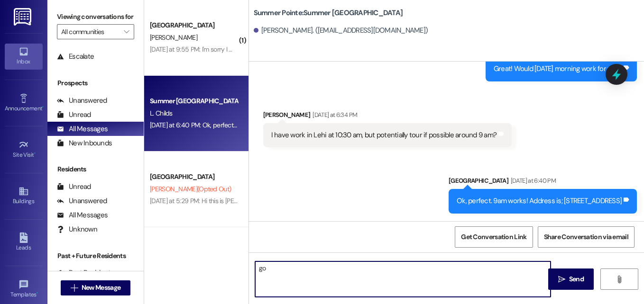 The width and height of the screenshot is (644, 304). I want to click on span: Get Conversation Link, so click(493, 237).